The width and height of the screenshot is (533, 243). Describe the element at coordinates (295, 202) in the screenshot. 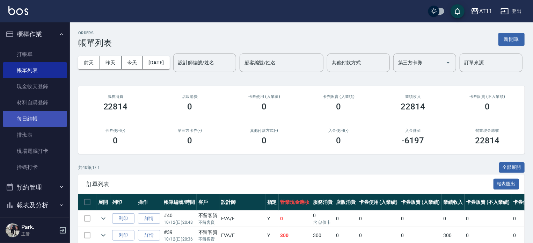

I see `th: 營業現金應收` at that location.